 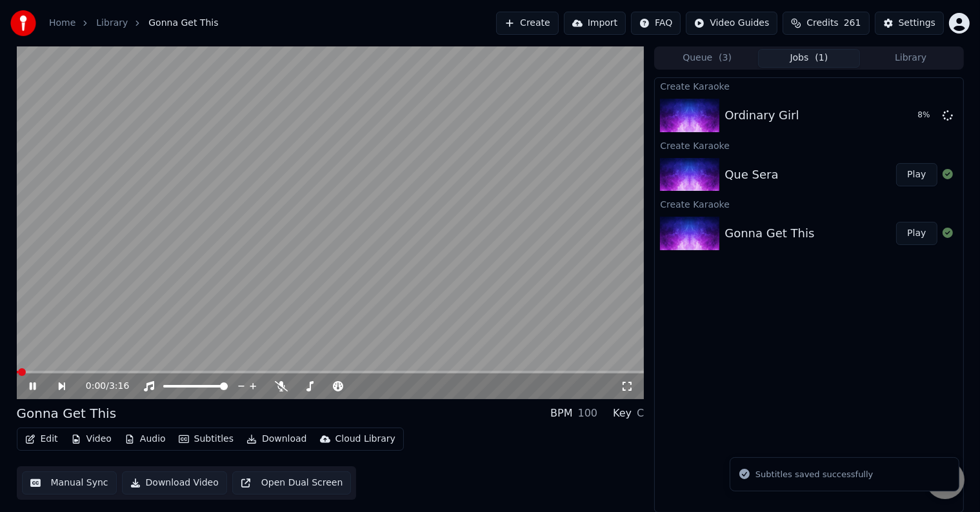 I want to click on button: Video, so click(x=91, y=440).